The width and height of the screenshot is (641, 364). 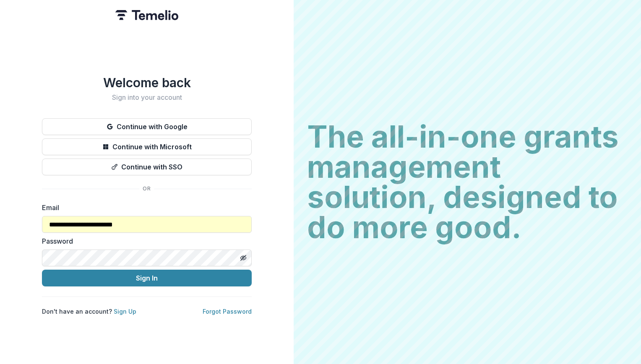 I want to click on label: Password, so click(x=144, y=241).